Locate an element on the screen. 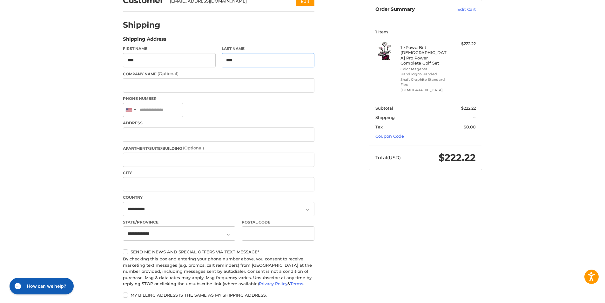  label: City is located at coordinates (218, 173).